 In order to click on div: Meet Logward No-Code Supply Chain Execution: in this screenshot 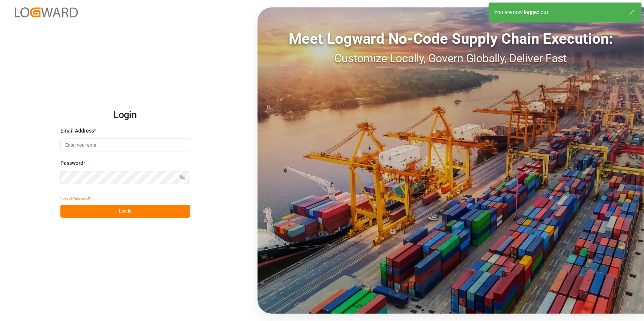, I will do `click(450, 39)`.